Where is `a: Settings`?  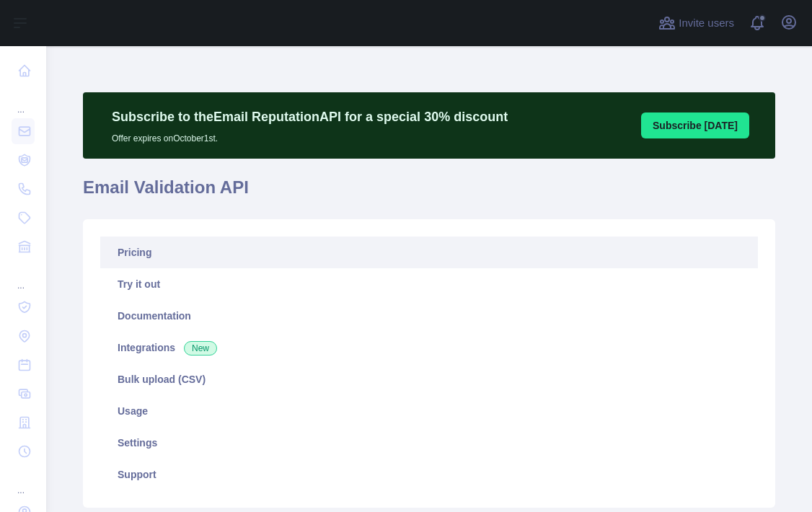 a: Settings is located at coordinates (429, 443).